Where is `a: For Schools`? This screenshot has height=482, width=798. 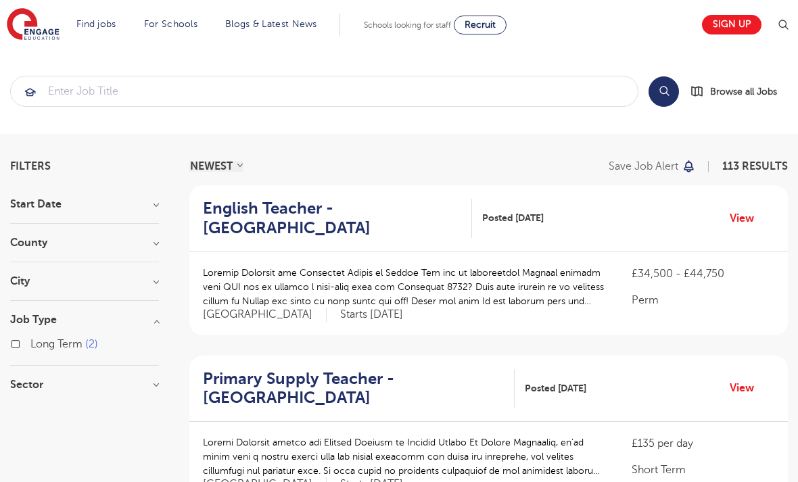 a: For Schools is located at coordinates (170, 24).